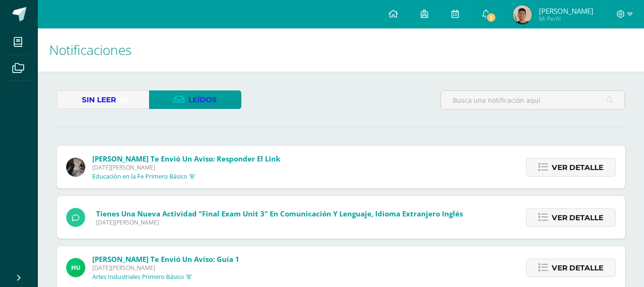 The width and height of the screenshot is (644, 287). What do you see at coordinates (144, 177) in the screenshot?
I see `p: Educación en la Fe Primero Básico 'B'` at bounding box center [144, 177].